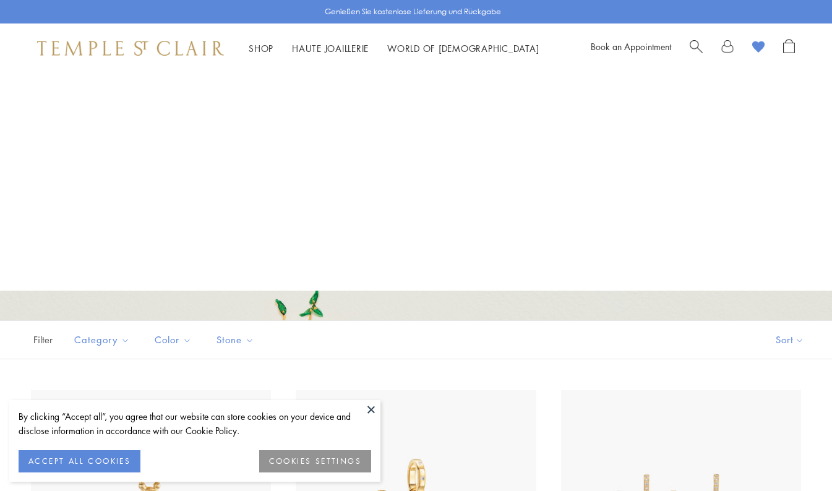 This screenshot has height=491, width=832. Describe the element at coordinates (167, 340) in the screenshot. I see `font: Color` at that location.